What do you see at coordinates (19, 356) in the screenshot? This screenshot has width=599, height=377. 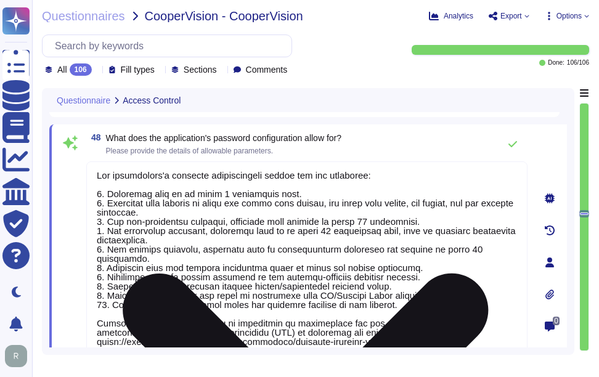 I see `button: user` at bounding box center [19, 356].